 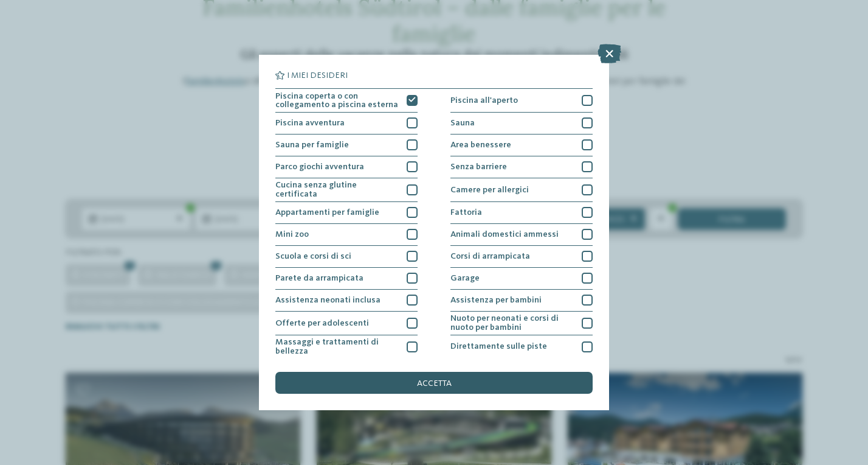 What do you see at coordinates (496, 300) in the screenshot?
I see `span: Assistenza per bambini` at bounding box center [496, 300].